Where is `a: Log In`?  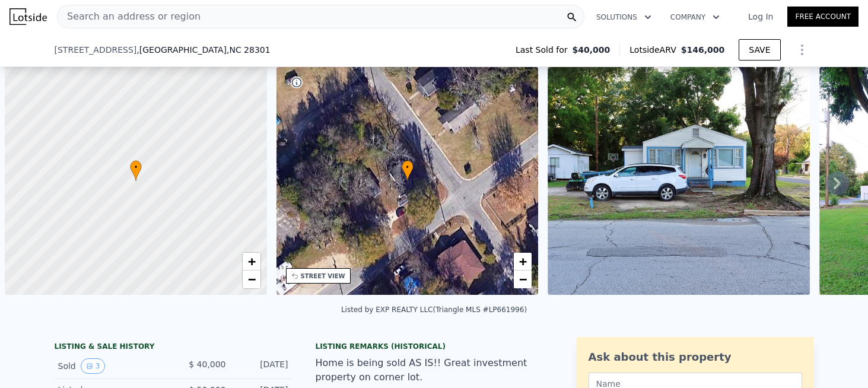 a: Log In is located at coordinates (761, 16).